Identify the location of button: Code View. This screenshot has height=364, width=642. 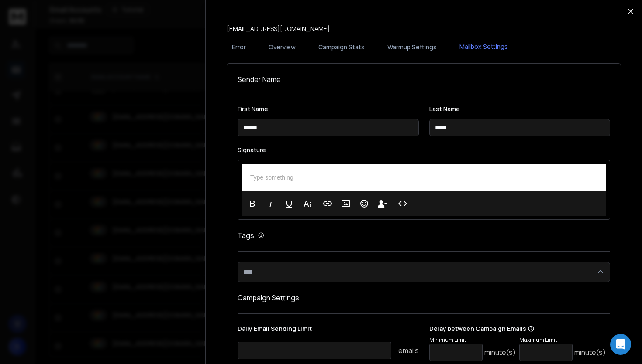
(402, 204).